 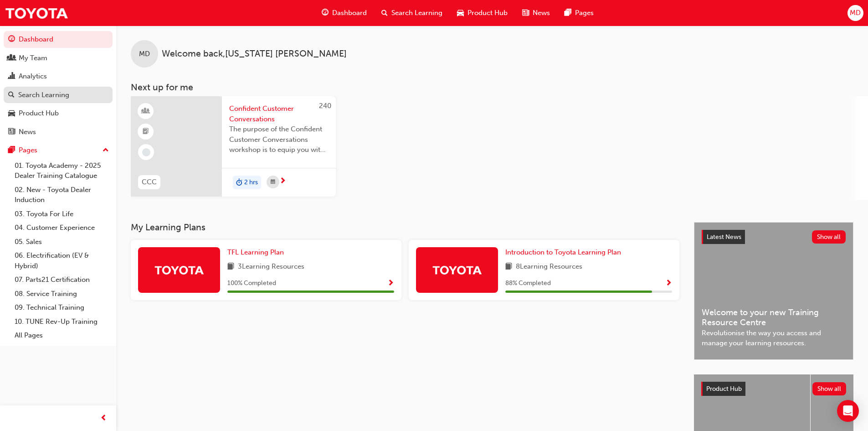 I want to click on a: Latest NewsShow allWelcome to your new Training Resource CentreRevolutionise the way you access a..., so click(x=774, y=291).